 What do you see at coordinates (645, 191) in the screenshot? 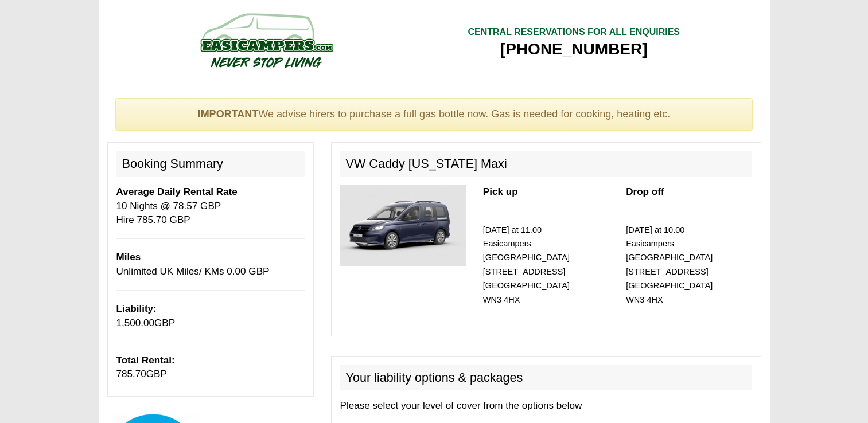
I see `b: Drop off` at bounding box center [645, 191].